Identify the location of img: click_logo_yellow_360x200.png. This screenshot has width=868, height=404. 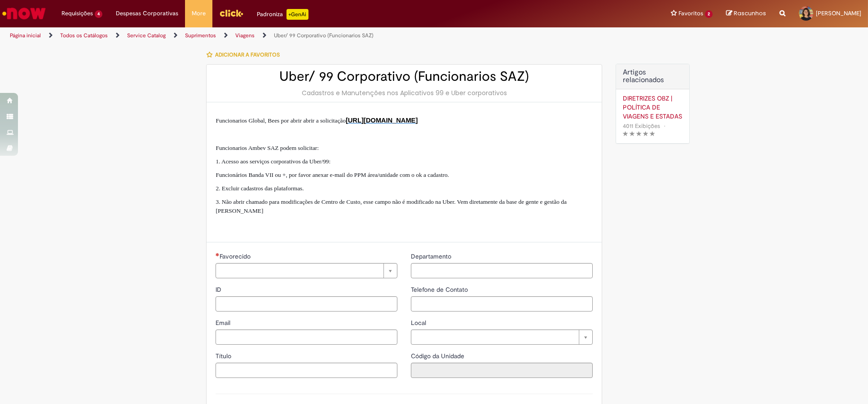
(231, 13).